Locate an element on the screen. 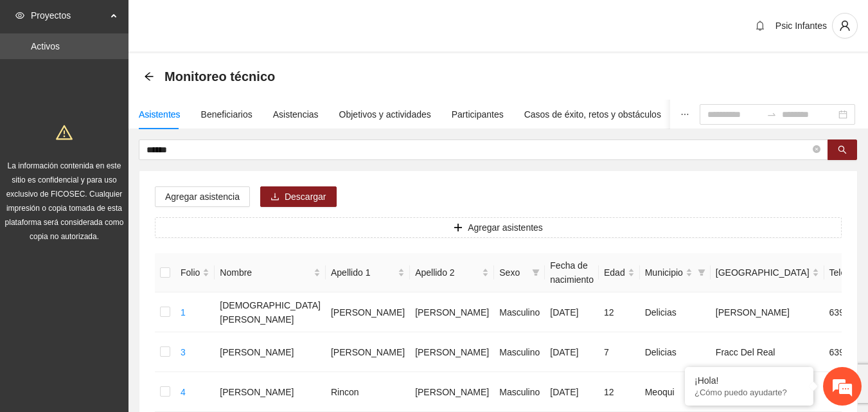  span: Proyectos is located at coordinates (69, 16).